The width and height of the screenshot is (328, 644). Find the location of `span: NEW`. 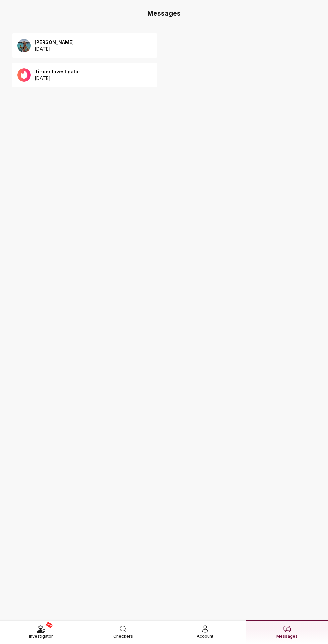

span: NEW is located at coordinates (49, 625).